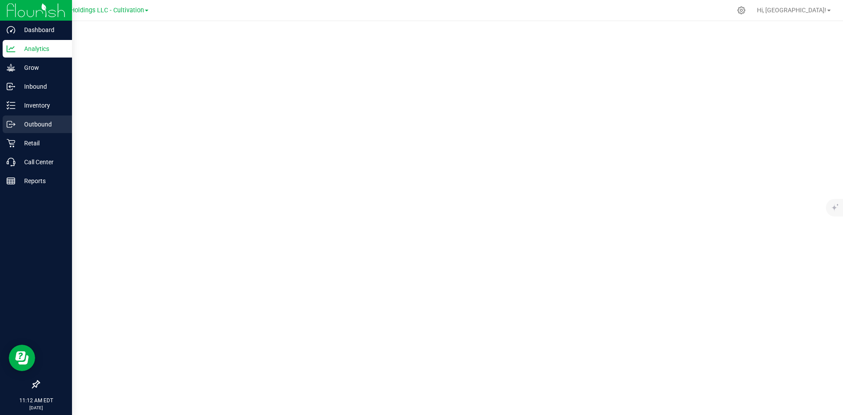 The image size is (843, 415). What do you see at coordinates (42, 68) in the screenshot?
I see `p: Grow` at bounding box center [42, 68].